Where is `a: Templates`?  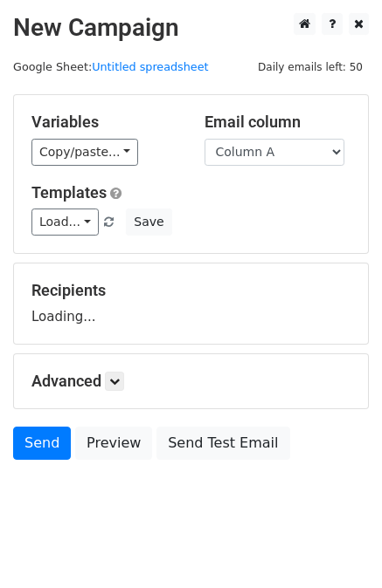
a: Templates is located at coordinates (69, 192).